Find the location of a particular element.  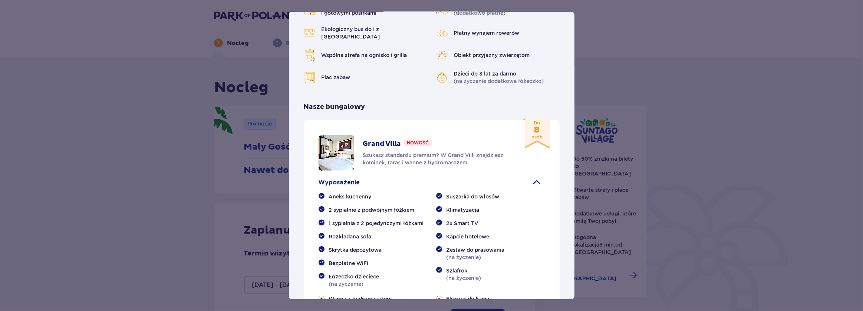

p: Nasze bungalowy is located at coordinates (334, 98).